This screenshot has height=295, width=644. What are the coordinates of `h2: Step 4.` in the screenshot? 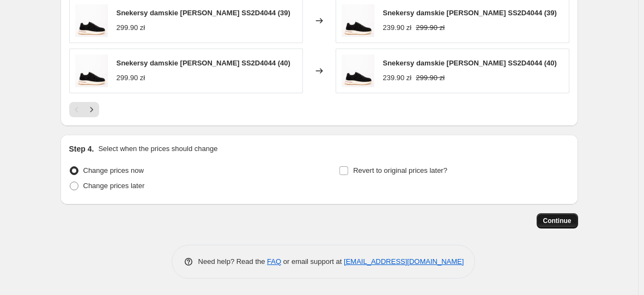 It's located at (82, 149).